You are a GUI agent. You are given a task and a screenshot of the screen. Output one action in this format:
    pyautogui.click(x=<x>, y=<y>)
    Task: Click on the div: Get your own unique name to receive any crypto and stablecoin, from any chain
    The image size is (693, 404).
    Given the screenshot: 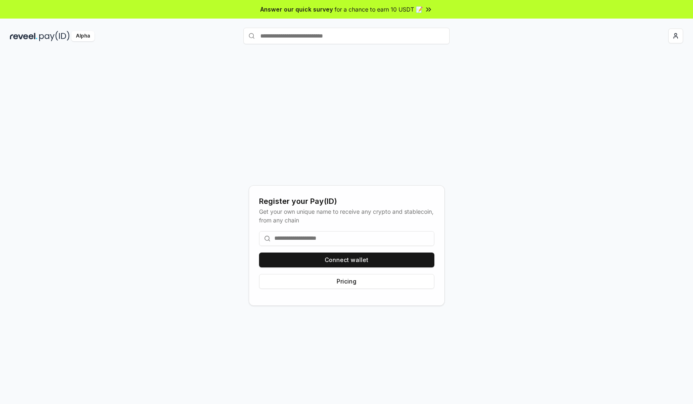 What is the action you would take?
    pyautogui.click(x=347, y=216)
    